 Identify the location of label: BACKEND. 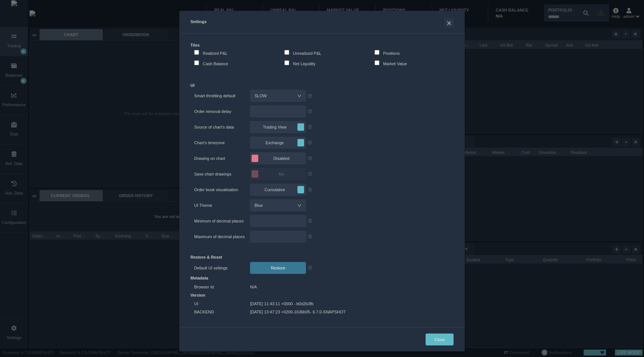
(222, 312).